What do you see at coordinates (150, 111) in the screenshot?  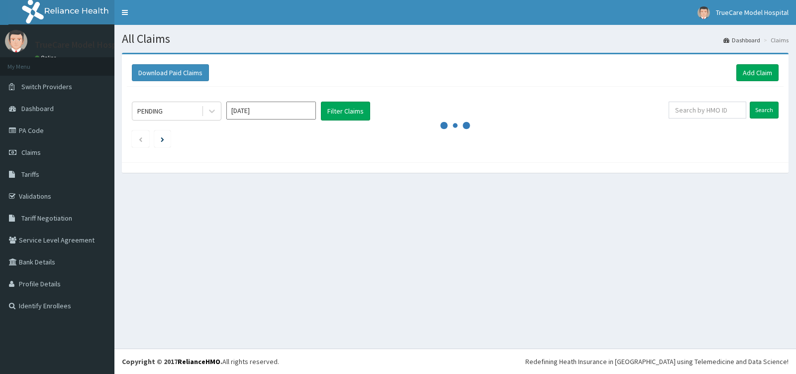 I see `div: PENDING` at bounding box center [150, 111].